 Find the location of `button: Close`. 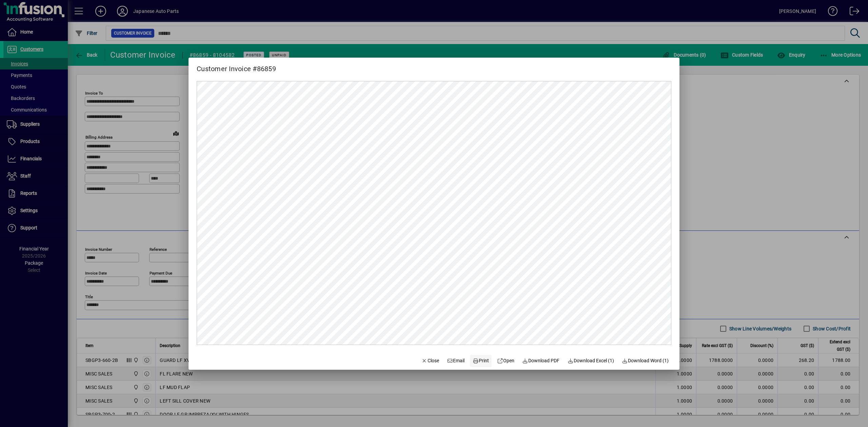

button: Close is located at coordinates (430, 361).